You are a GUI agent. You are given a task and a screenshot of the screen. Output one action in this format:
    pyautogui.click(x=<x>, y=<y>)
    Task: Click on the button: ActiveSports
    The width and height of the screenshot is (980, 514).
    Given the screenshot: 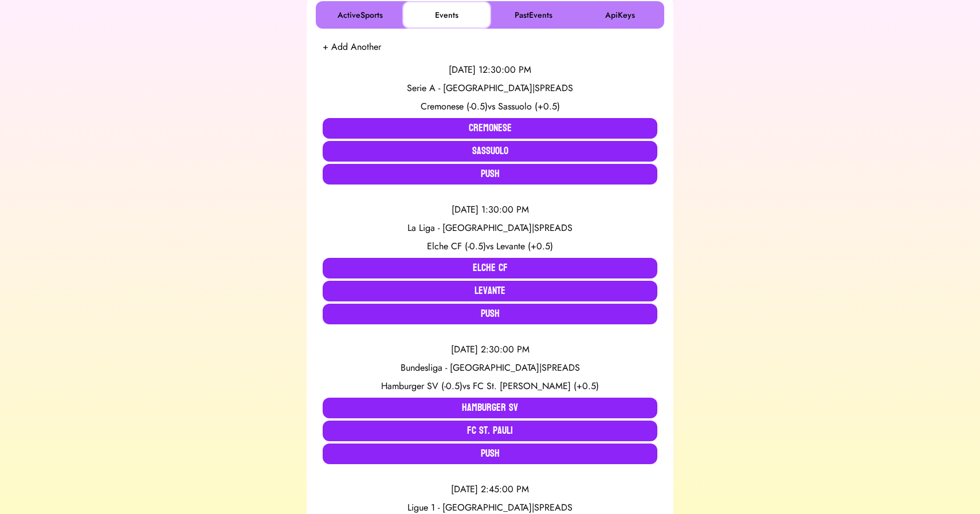 What is the action you would take?
    pyautogui.click(x=360, y=15)
    